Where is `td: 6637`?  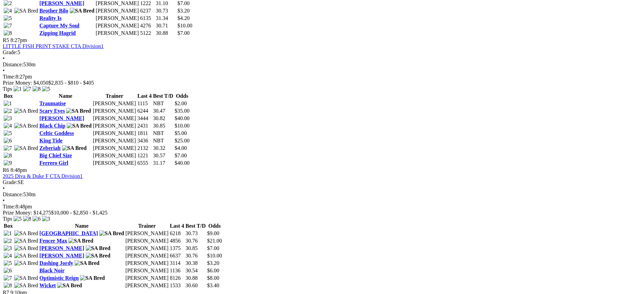
td: 6637 is located at coordinates (177, 256).